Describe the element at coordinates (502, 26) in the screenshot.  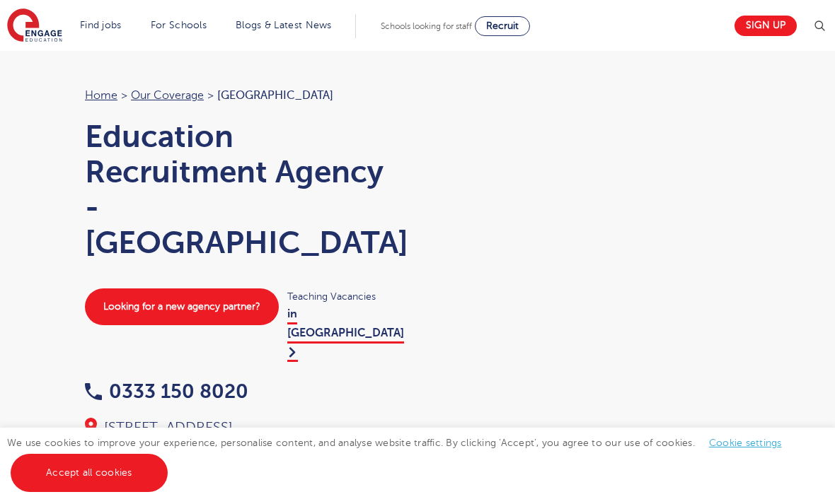
I see `span: Recruit` at that location.